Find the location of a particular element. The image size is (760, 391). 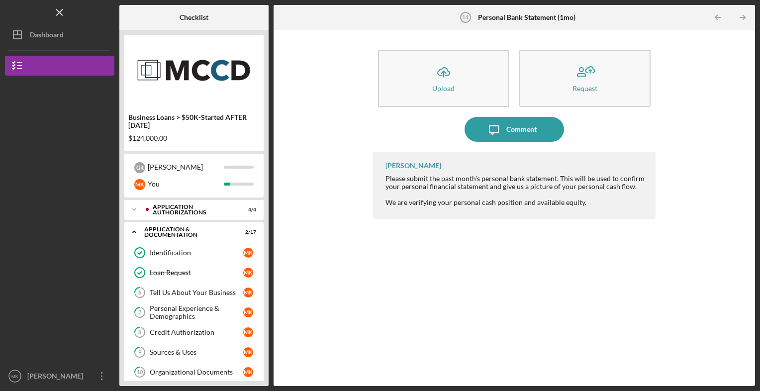

div: Organizational Documents is located at coordinates (196, 372).